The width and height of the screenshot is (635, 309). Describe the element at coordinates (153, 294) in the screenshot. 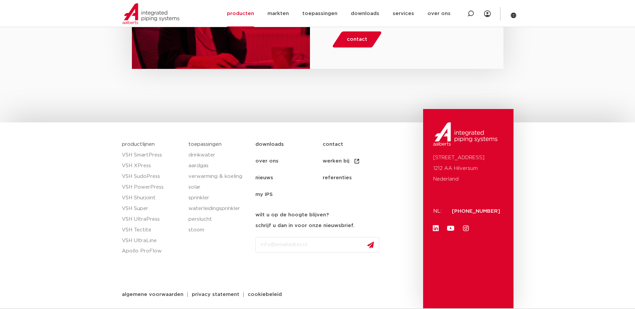

I see `span: algemene voorwaarden` at that location.